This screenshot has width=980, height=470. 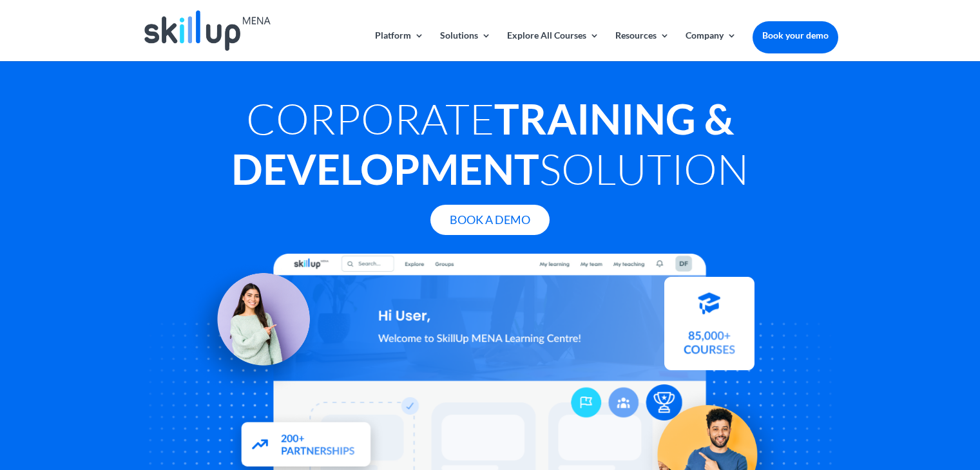 I want to click on img: Skillup Mena, so click(x=208, y=30).